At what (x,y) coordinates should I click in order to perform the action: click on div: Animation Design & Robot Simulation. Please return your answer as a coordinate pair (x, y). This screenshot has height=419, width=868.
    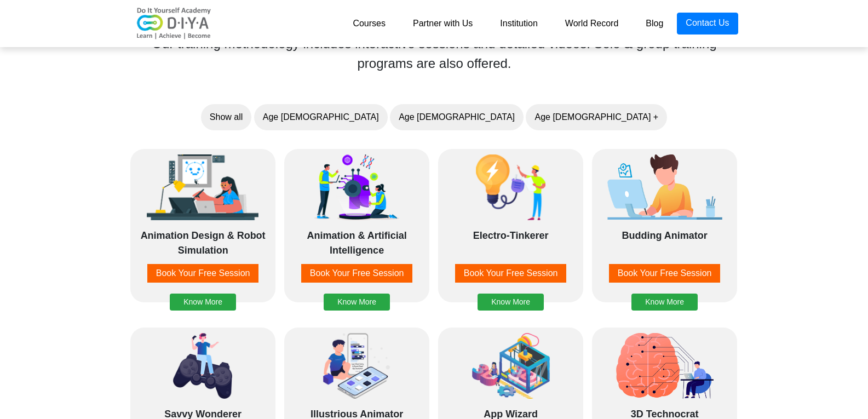
    Looking at the image, I should click on (203, 242).